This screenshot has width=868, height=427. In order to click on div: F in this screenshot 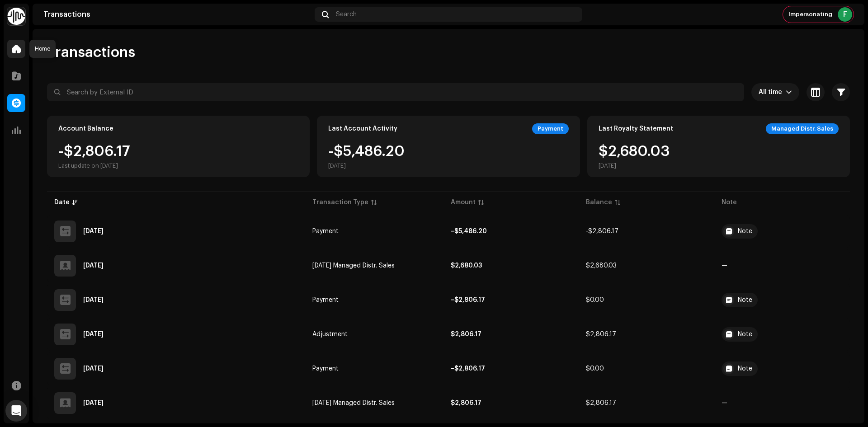, I will do `click(845, 14)`.